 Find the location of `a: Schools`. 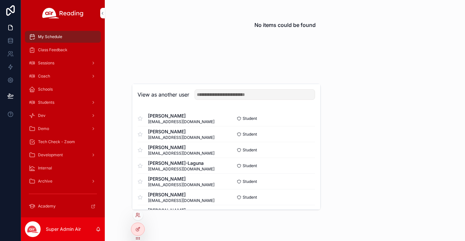

a: Schools is located at coordinates (63, 89).